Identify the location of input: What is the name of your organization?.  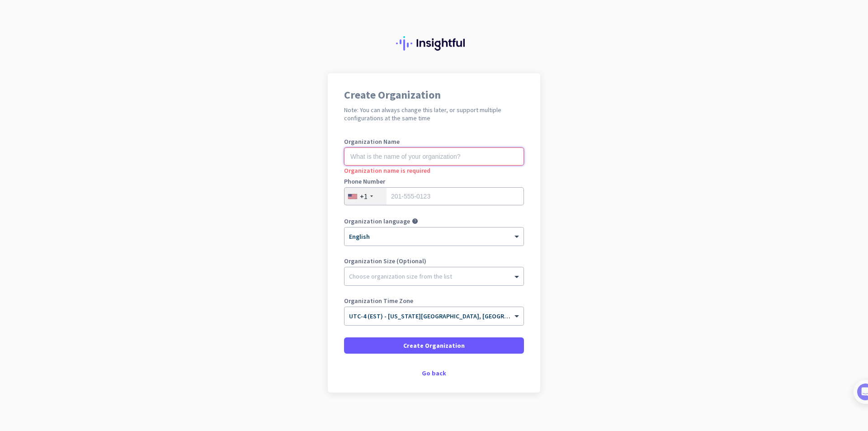
(434, 157).